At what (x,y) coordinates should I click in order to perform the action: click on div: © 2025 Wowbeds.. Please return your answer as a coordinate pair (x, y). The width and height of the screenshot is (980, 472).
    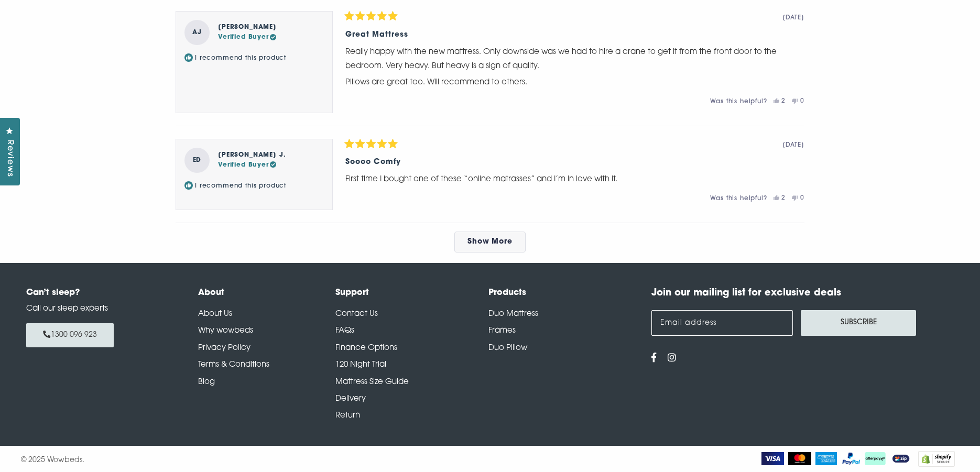
    Looking at the image, I should click on (255, 459).